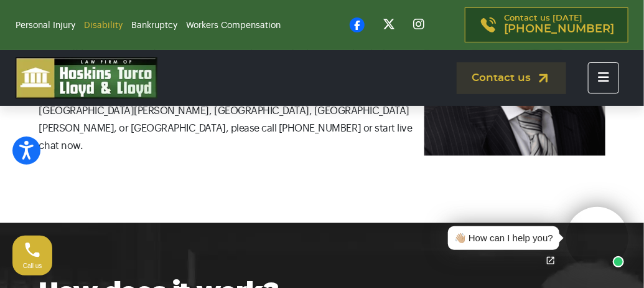 This screenshot has height=288, width=644. Describe the element at coordinates (511, 78) in the screenshot. I see `a: Contact us` at that location.